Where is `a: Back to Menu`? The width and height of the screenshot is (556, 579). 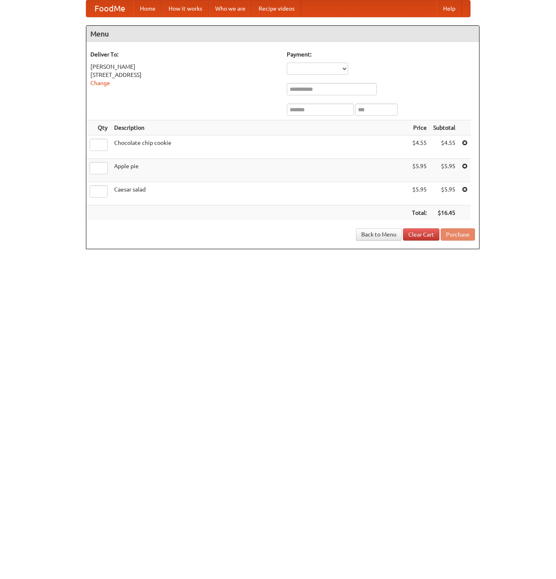
a: Back to Menu is located at coordinates (379, 234).